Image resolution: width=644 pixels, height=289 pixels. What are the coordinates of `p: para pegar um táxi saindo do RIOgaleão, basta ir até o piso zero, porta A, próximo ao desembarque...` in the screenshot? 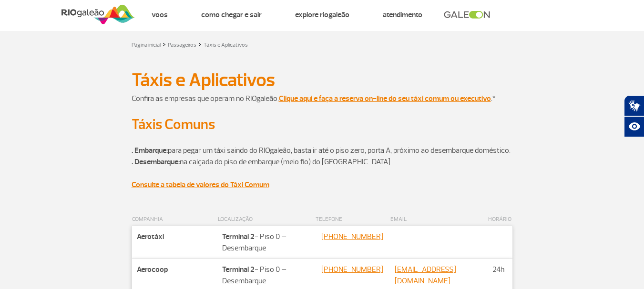 It's located at (323, 156).